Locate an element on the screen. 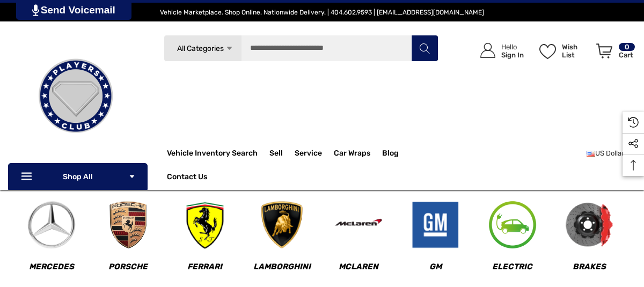  span: Porsche is located at coordinates (127, 267).